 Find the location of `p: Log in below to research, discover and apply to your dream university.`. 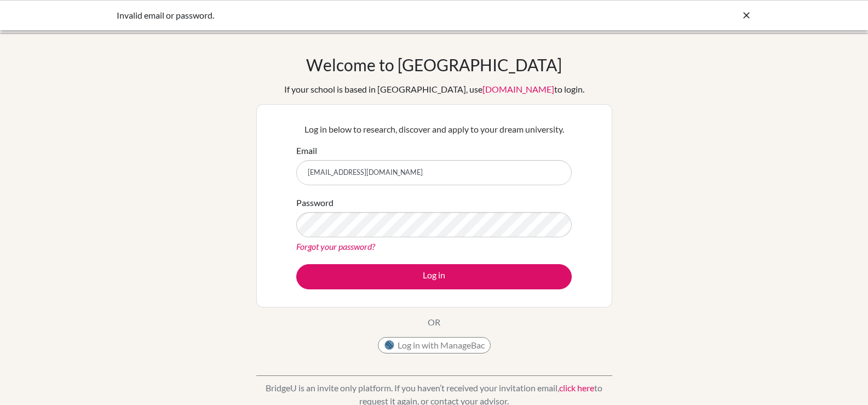

p: Log in below to research, discover and apply to your dream university. is located at coordinates (434, 130).